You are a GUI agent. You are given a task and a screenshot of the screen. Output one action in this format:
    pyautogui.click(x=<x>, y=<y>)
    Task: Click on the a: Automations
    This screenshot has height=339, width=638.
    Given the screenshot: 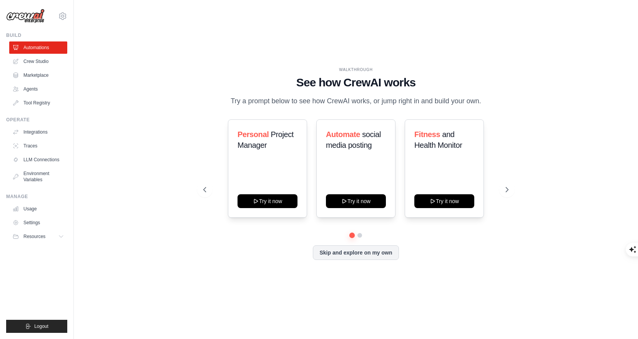 What is the action you would take?
    pyautogui.click(x=38, y=48)
    